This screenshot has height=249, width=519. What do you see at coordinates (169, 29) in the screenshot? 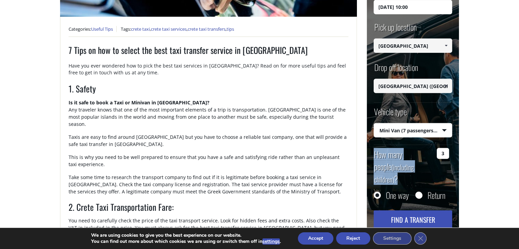
I see `a: crete taxi services` at bounding box center [169, 29].